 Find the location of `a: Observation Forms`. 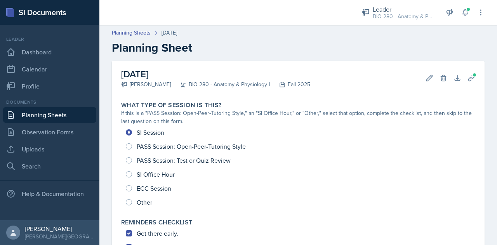

a: Observation Forms is located at coordinates (50, 132).